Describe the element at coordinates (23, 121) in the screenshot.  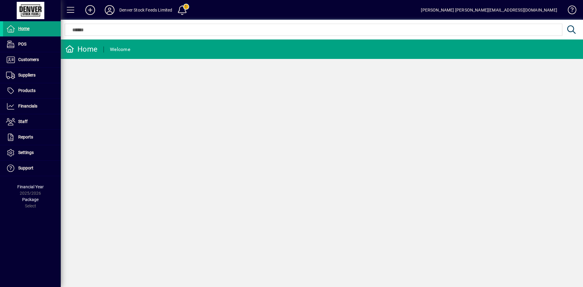
I see `span: Staff` at that location.